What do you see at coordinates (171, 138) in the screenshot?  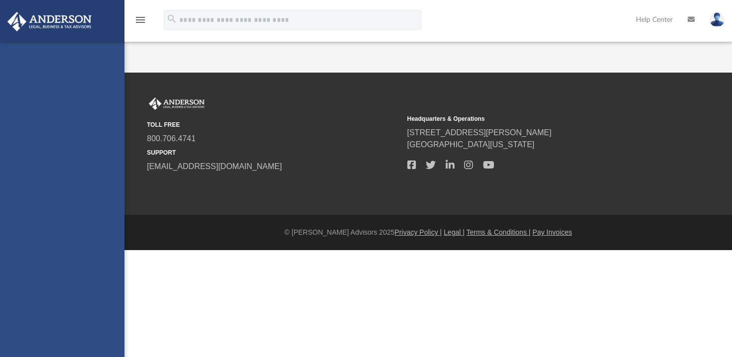 I see `a: 800.706.4741` at bounding box center [171, 138].